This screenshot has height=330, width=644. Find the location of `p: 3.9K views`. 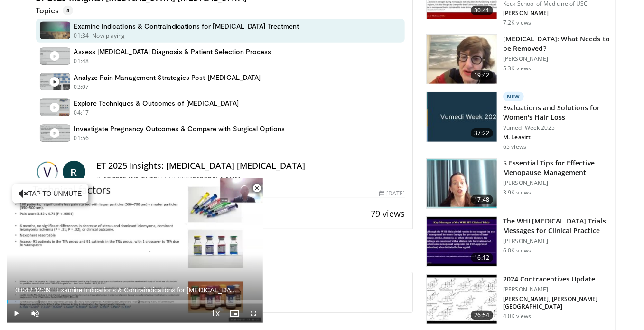

p: 3.9K views is located at coordinates (517, 192).